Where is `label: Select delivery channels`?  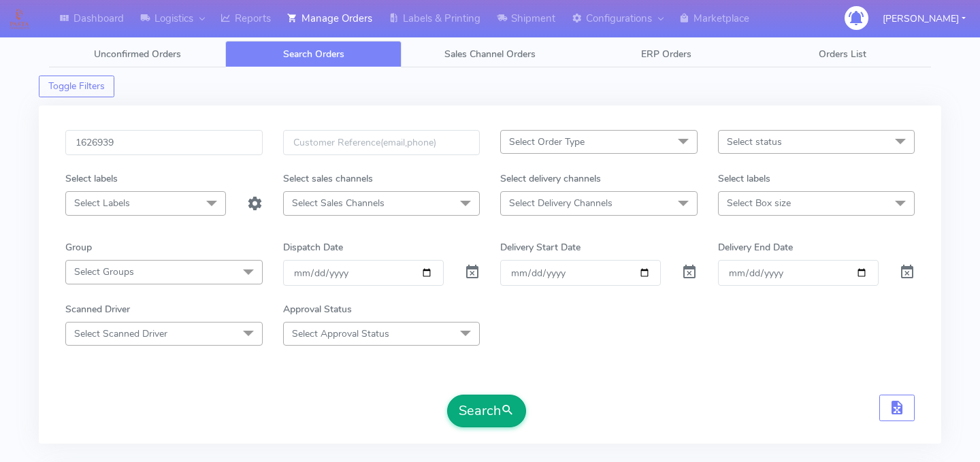 label: Select delivery channels is located at coordinates (550, 178).